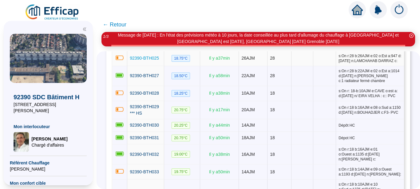 The height and width of the screenshot is (189, 420). I want to click on span: 92390-BTH032, so click(144, 154).